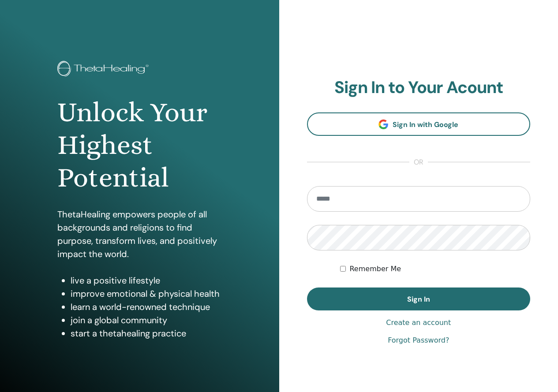 The height and width of the screenshot is (392, 558). Describe the element at coordinates (419, 124) in the screenshot. I see `a: Sign In with Google` at that location.